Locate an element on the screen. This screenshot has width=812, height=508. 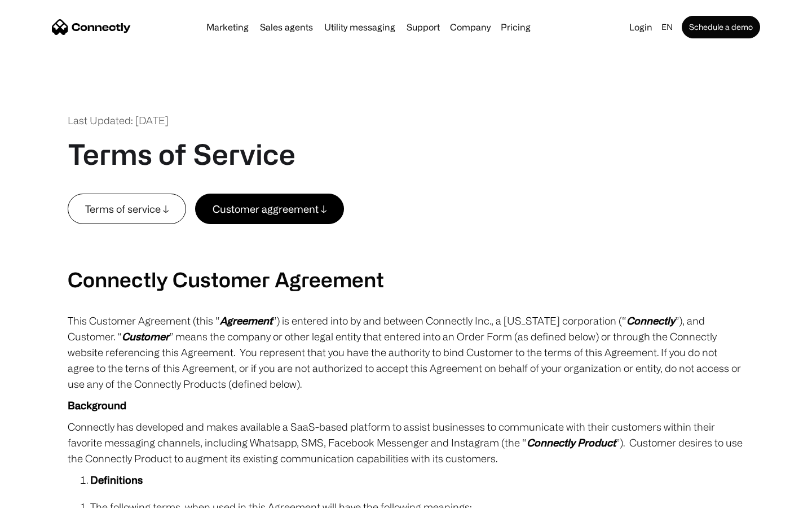
p: Connectly has developed and makes available a SaaS-based platform to assist businesses to communi... is located at coordinates (406, 443).